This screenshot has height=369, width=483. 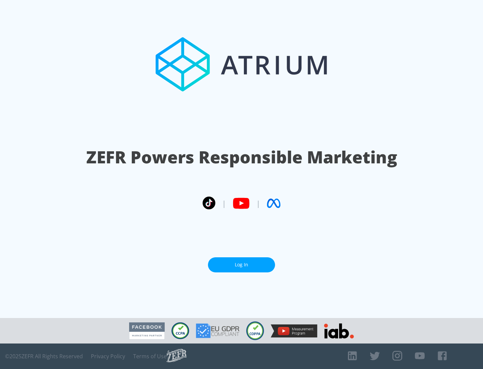 I want to click on a: Log In, so click(x=241, y=265).